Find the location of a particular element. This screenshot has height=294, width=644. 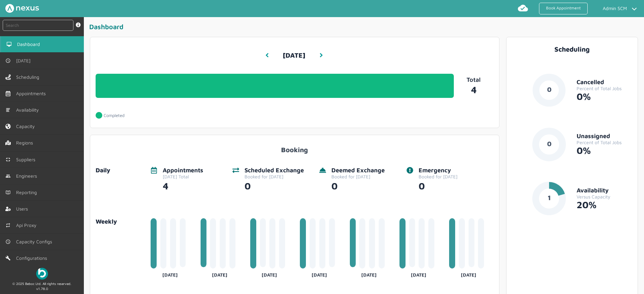

a: 0UnassignedPercent of Total Jobs0% is located at coordinates (572, 150).